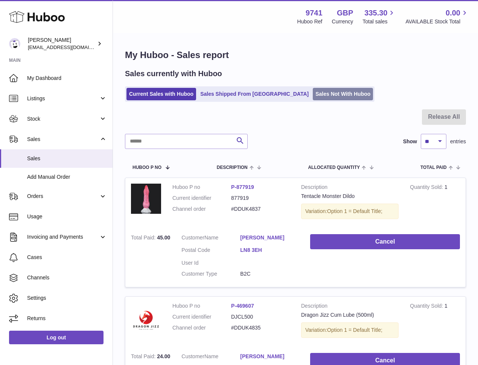 The width and height of the screenshot is (478, 365). What do you see at coordinates (67, 177) in the screenshot?
I see `span: Add Manual Order` at bounding box center [67, 177].